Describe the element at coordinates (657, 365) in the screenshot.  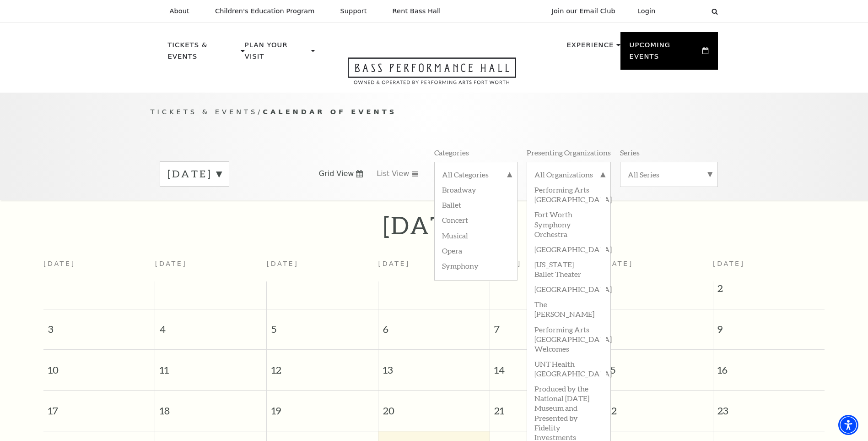
I see `span: 15` at that location.